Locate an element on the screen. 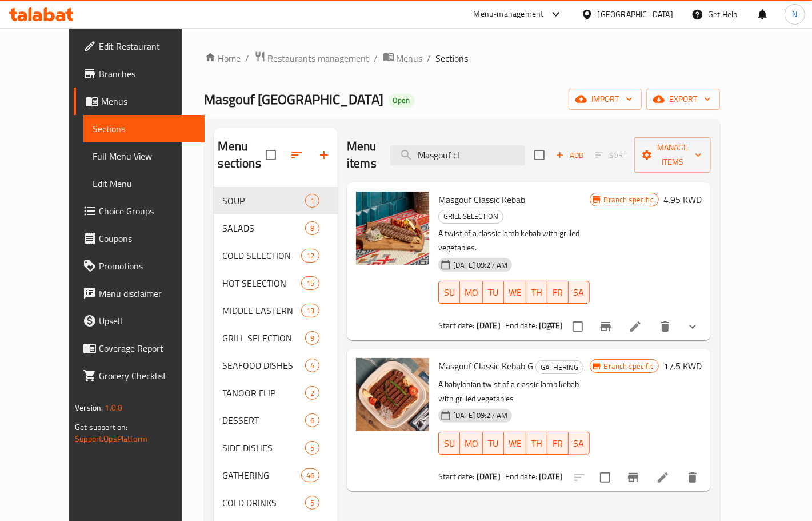  span: Open is located at coordinates (401, 100).